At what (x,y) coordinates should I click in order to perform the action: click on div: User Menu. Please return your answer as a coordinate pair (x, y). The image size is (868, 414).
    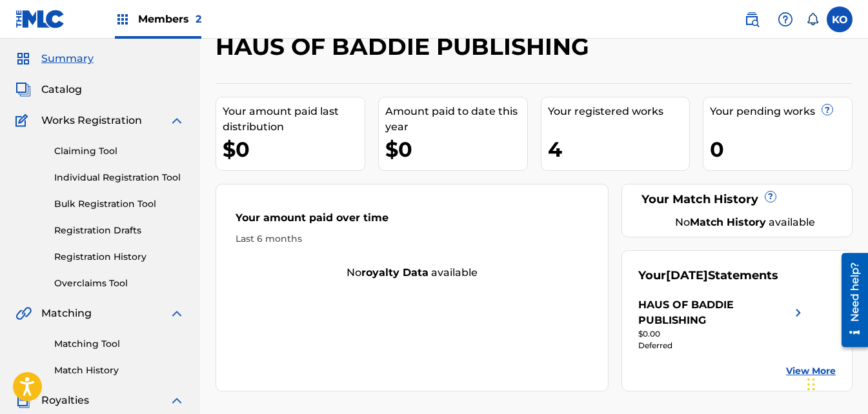
    Looking at the image, I should click on (839, 19).